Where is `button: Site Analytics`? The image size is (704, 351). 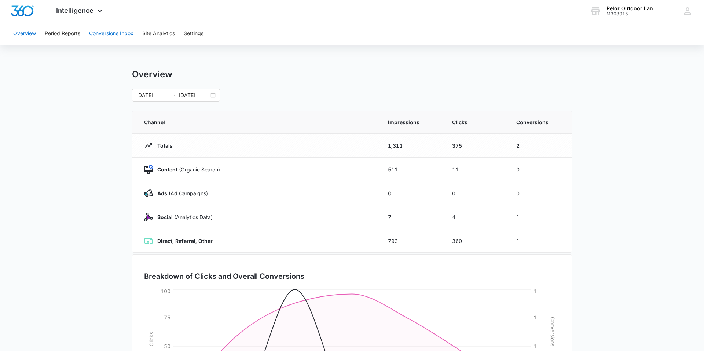
button: Site Analytics is located at coordinates (158, 34).